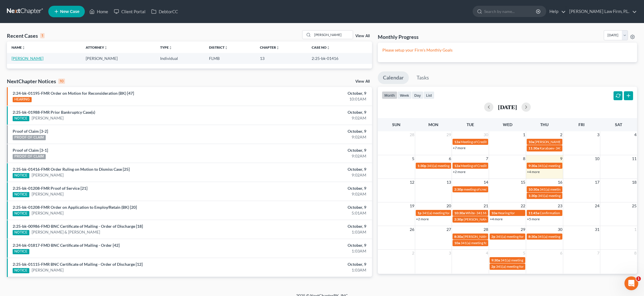 This screenshot has height=296, width=644. What do you see at coordinates (597, 182) in the screenshot?
I see `span: 17` at bounding box center [597, 182].